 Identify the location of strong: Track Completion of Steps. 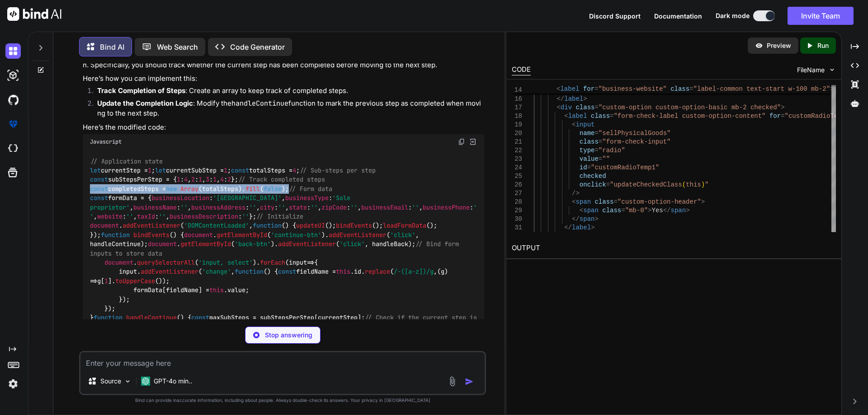
(141, 90).